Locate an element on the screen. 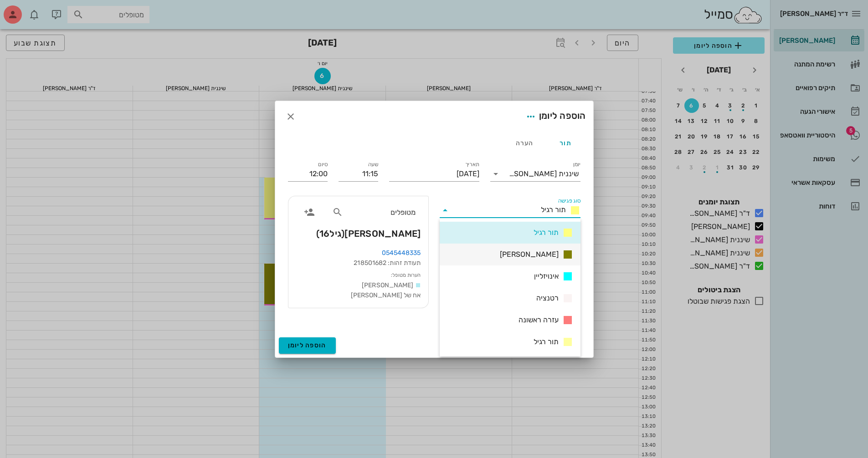 Image resolution: width=868 pixels, height=458 pixels. span: עזרה ראשונה is located at coordinates (538, 320).